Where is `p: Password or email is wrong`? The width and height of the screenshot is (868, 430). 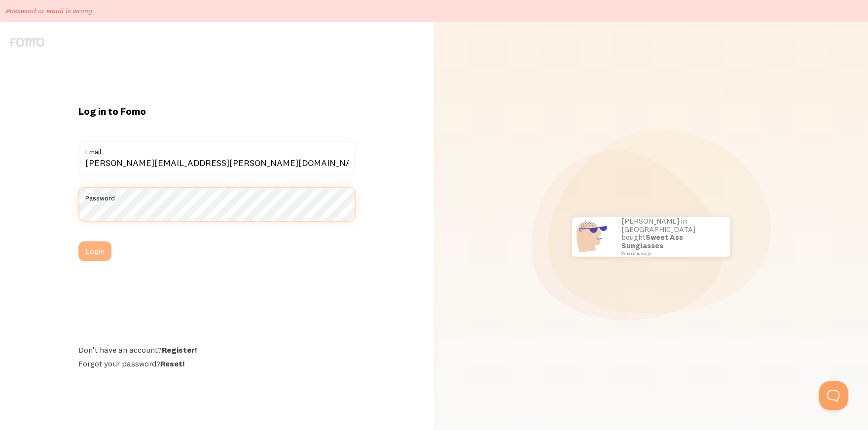
p: Password or email is wrong is located at coordinates (49, 11).